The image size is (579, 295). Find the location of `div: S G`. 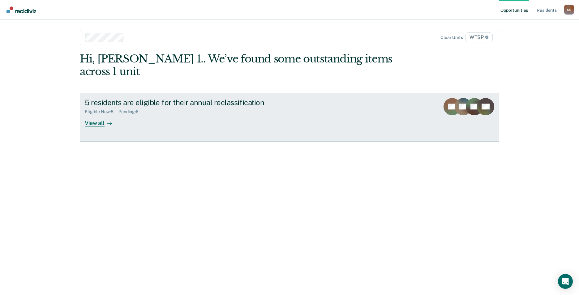

div: S G is located at coordinates (569, 10).